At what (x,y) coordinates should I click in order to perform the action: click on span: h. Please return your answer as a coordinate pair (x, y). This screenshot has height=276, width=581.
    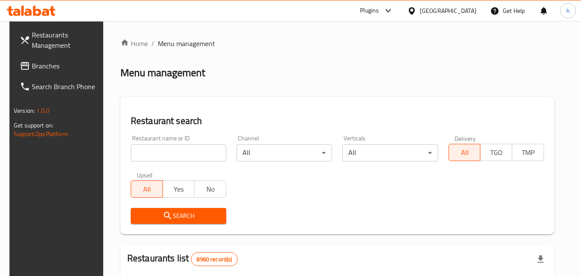
    Looking at the image, I should click on (568, 11).